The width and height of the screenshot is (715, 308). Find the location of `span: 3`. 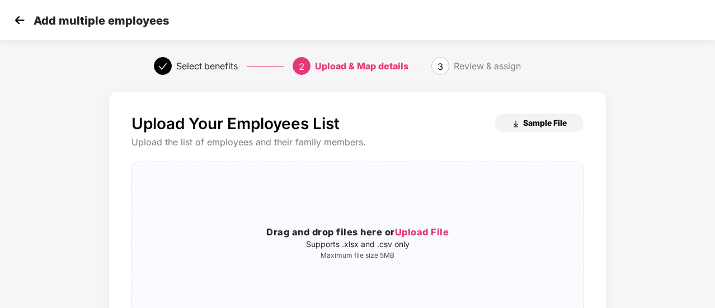

span: 3 is located at coordinates (440, 67).